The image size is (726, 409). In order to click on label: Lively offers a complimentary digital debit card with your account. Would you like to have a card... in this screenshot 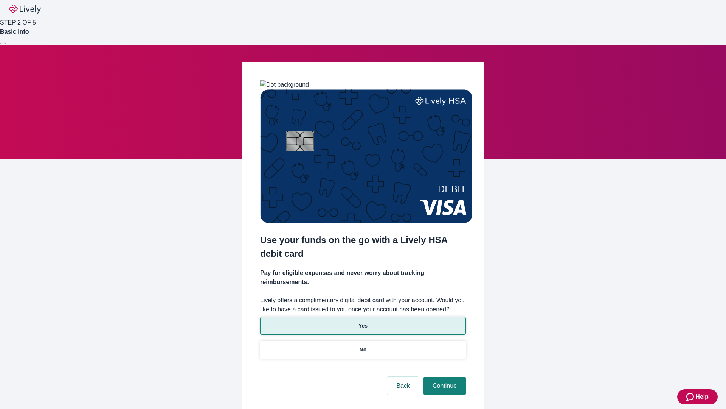, I will do `click(363, 305)`.